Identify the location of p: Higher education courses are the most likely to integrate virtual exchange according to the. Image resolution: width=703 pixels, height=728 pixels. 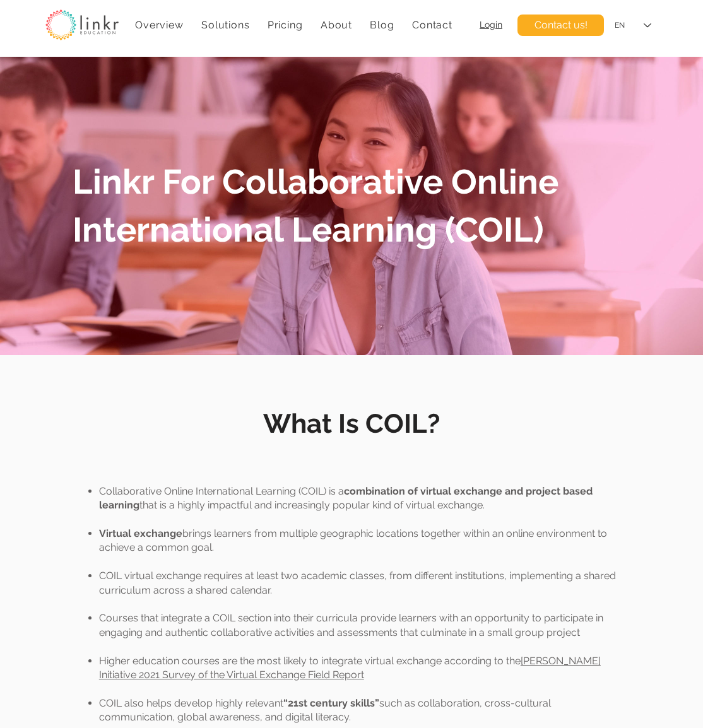
(360, 668).